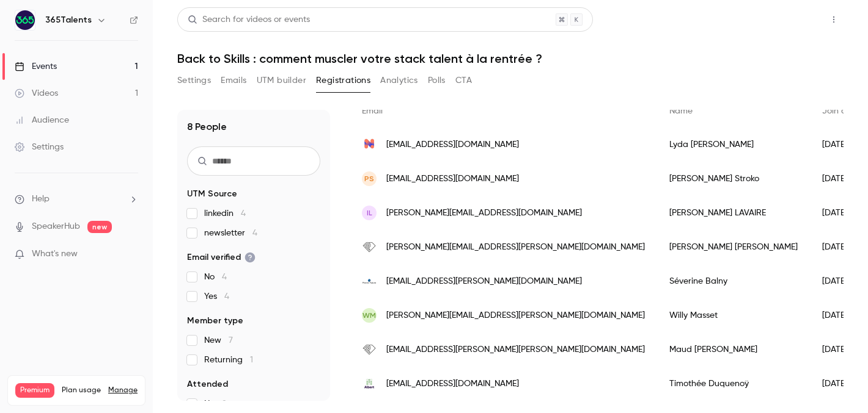  I want to click on span: New, so click(218, 341).